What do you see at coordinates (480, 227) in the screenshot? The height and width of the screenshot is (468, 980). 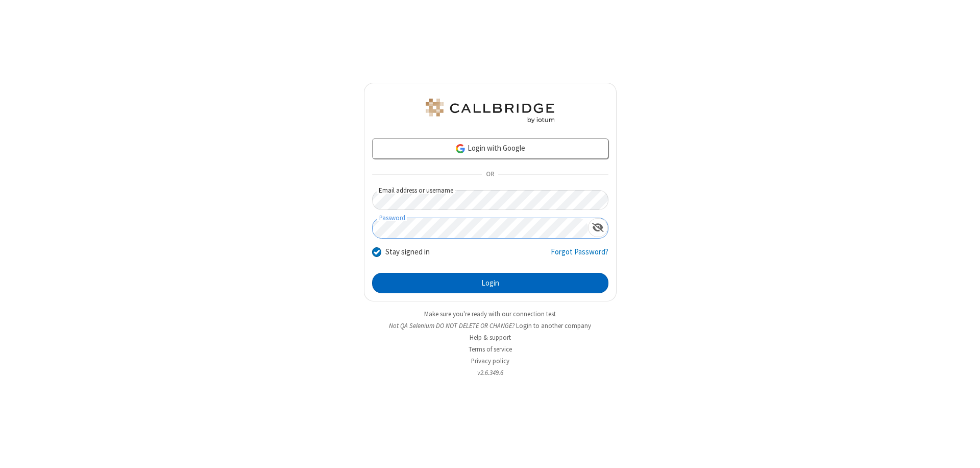 I see `input: Password` at bounding box center [480, 227].